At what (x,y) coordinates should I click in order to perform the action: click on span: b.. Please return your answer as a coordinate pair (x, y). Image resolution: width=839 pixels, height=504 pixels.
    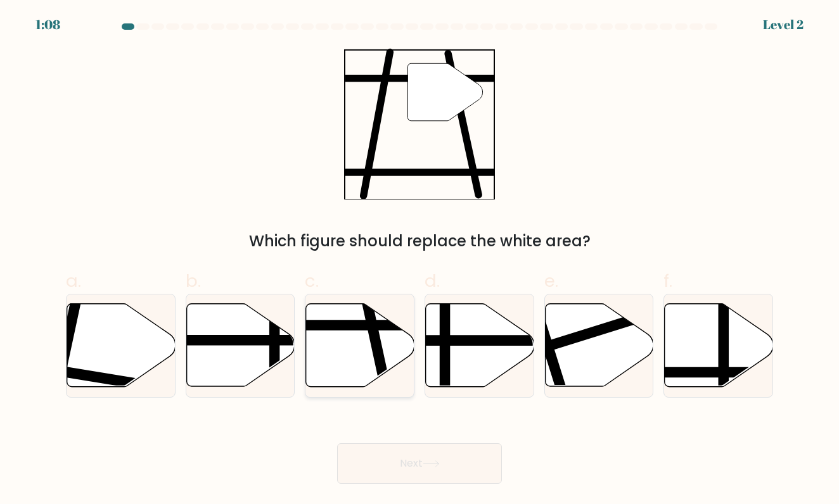
    Looking at the image, I should click on (193, 280).